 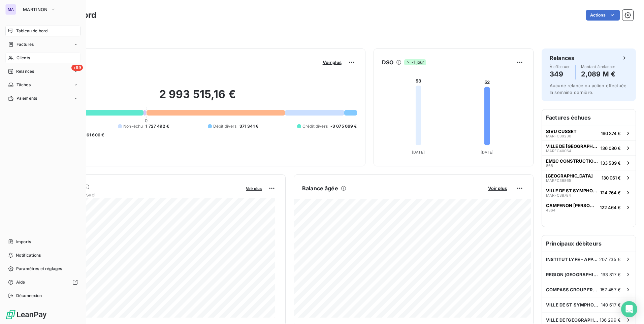 I want to click on span: 136 299 €, so click(x=610, y=320).